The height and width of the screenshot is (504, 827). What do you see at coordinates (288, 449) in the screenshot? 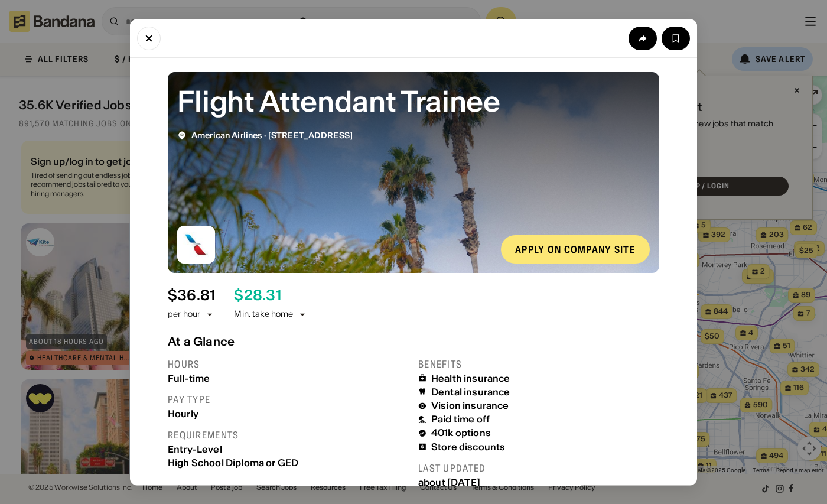
I see `div: Entry-Level` at bounding box center [288, 449].